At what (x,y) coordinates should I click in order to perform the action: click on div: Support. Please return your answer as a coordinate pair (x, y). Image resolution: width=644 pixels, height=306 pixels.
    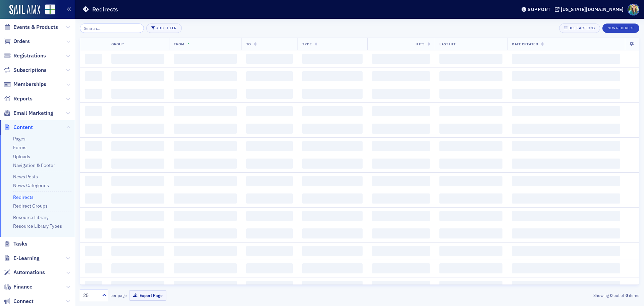
    Looking at the image, I should click on (539, 10).